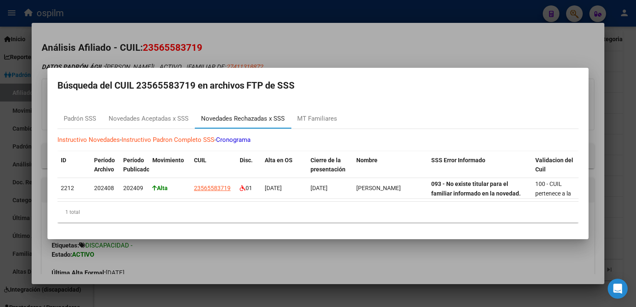 This screenshot has width=636, height=307. What do you see at coordinates (212, 188) in the screenshot?
I see `span: 23565583719` at bounding box center [212, 188].